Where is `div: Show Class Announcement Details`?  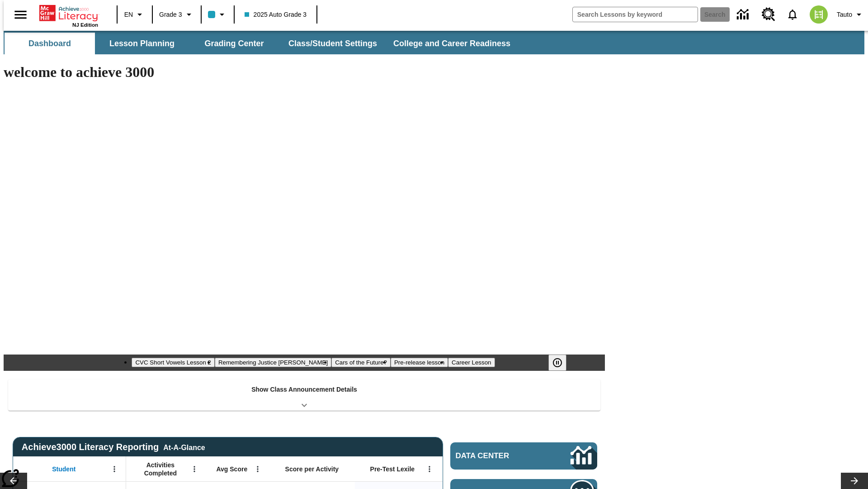
div: Show Class Announcement Details is located at coordinates (304, 394).